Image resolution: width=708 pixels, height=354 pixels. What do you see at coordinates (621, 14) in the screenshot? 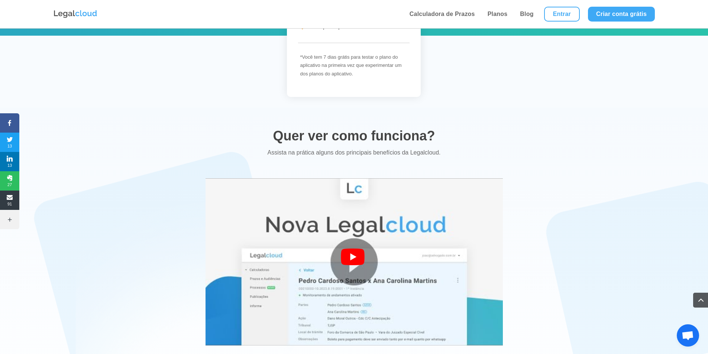
I see `a: Criar conta grátis` at bounding box center [621, 14].